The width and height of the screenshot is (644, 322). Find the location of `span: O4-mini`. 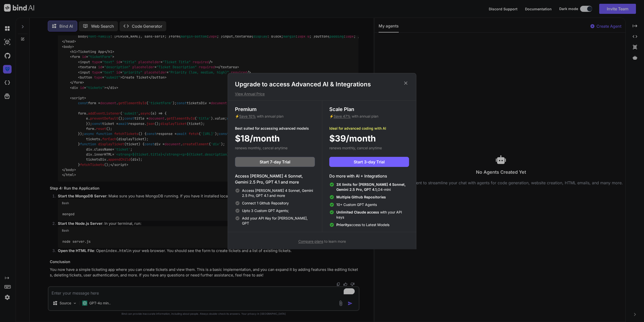

span: O4-mini is located at coordinates (373, 187).